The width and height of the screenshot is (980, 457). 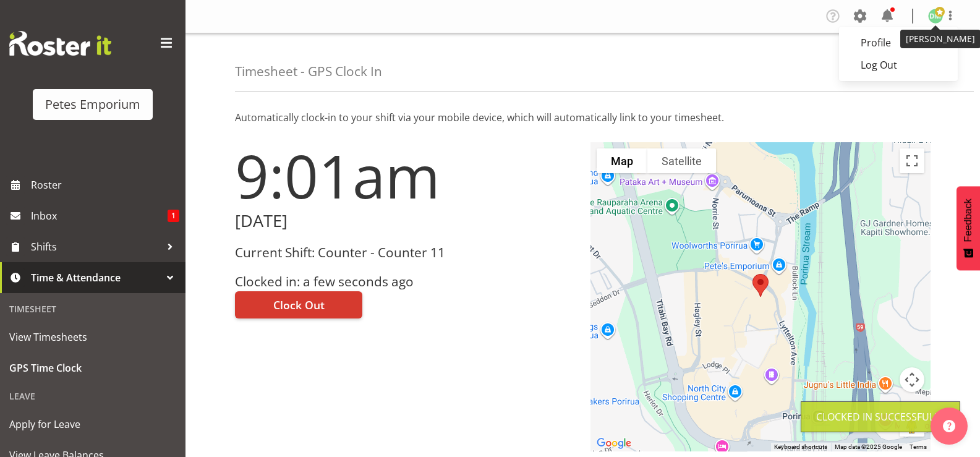 I want to click on img: david-mcauley697.jpg, so click(x=936, y=16).